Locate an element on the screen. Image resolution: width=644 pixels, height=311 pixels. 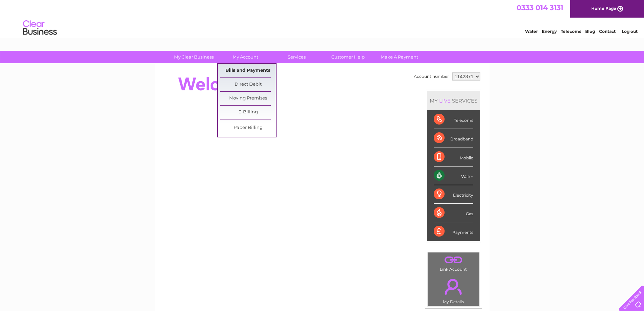
td: My Details is located at coordinates (454, 289).